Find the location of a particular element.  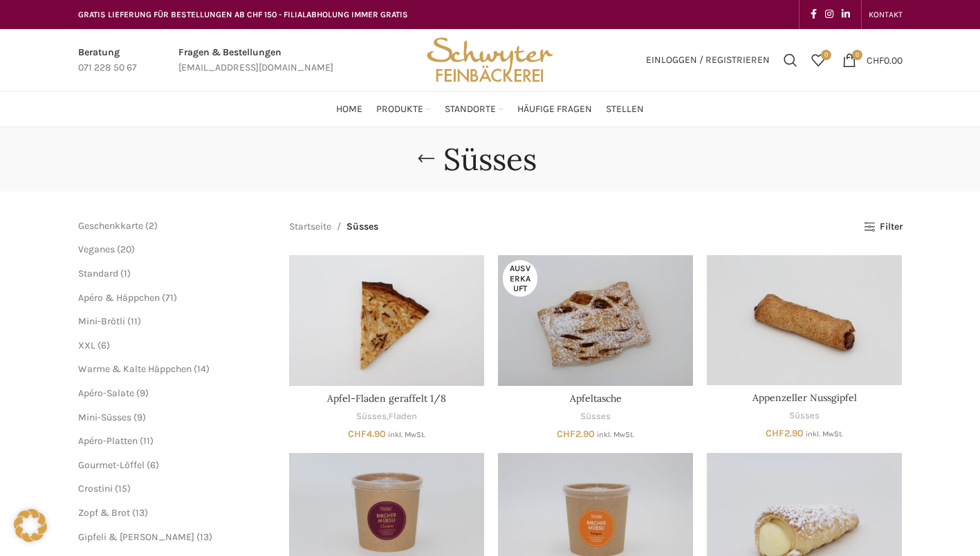

a: Startseite is located at coordinates (309, 226).